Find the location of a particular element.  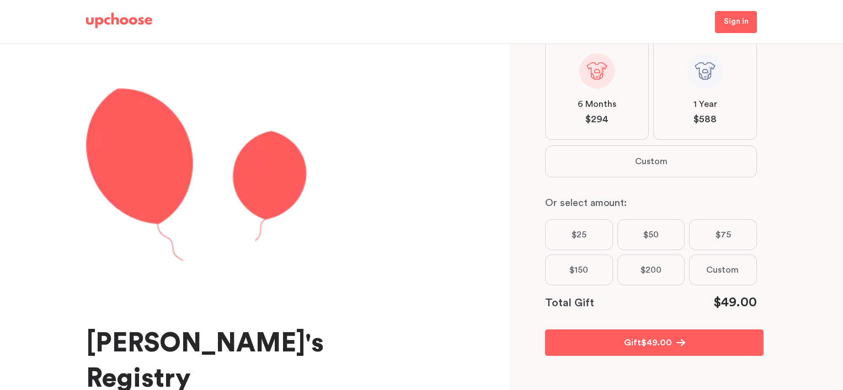

p: Or select amount: is located at coordinates (651, 203).